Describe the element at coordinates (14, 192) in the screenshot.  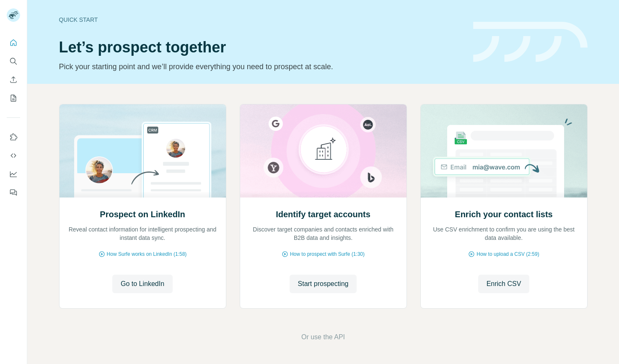
I see `button: Feedback` at that location.